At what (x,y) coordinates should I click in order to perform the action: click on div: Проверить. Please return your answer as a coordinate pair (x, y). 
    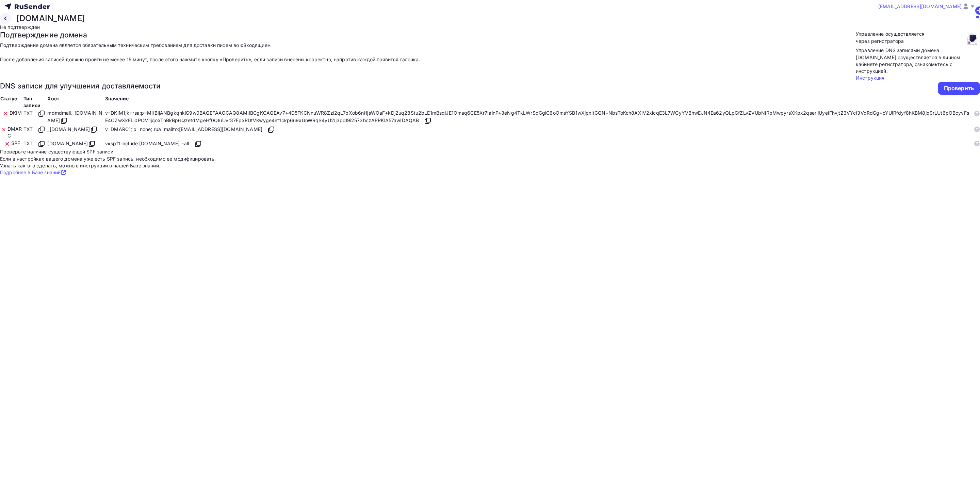
    Looking at the image, I should click on (959, 88).